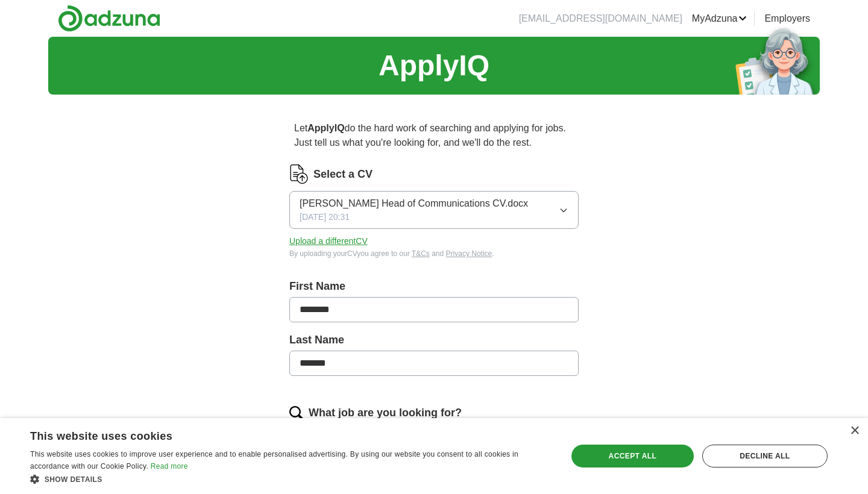 This screenshot has height=494, width=868. Describe the element at coordinates (328, 241) in the screenshot. I see `button: Upload a differentCV` at that location.